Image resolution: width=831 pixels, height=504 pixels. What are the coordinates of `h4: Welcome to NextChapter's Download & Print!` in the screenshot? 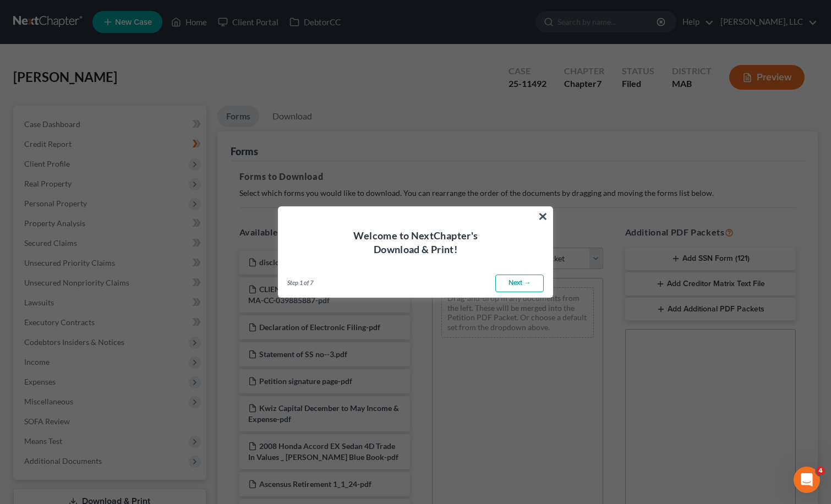 It's located at (416, 243).